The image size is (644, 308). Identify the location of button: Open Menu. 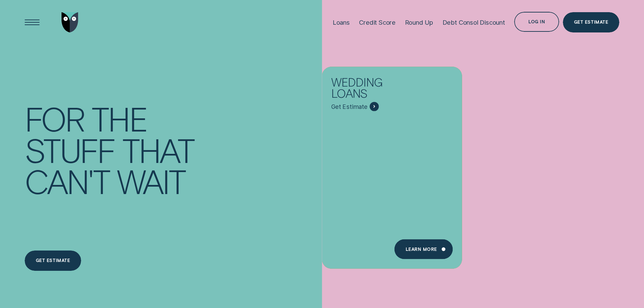
(32, 23).